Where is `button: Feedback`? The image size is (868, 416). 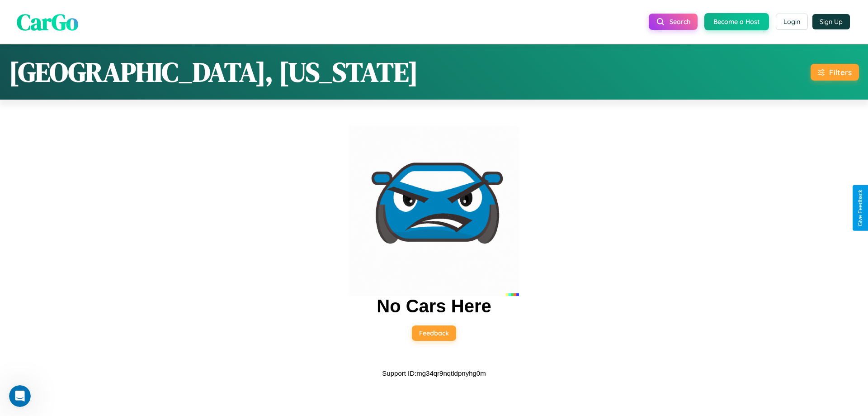 button: Feedback is located at coordinates (434, 333).